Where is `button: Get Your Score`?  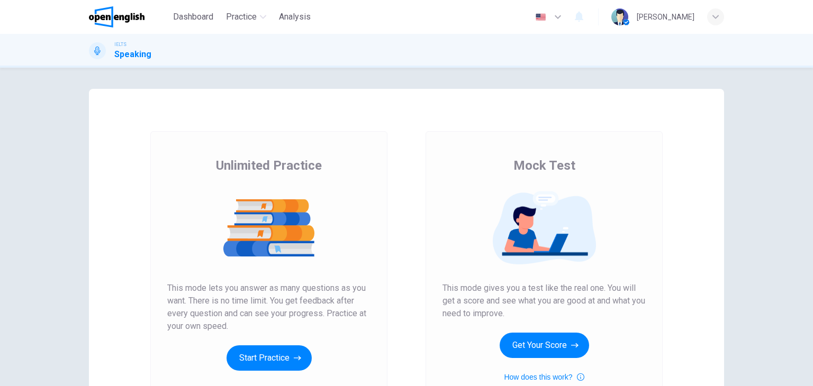 button: Get Your Score is located at coordinates (544, 346).